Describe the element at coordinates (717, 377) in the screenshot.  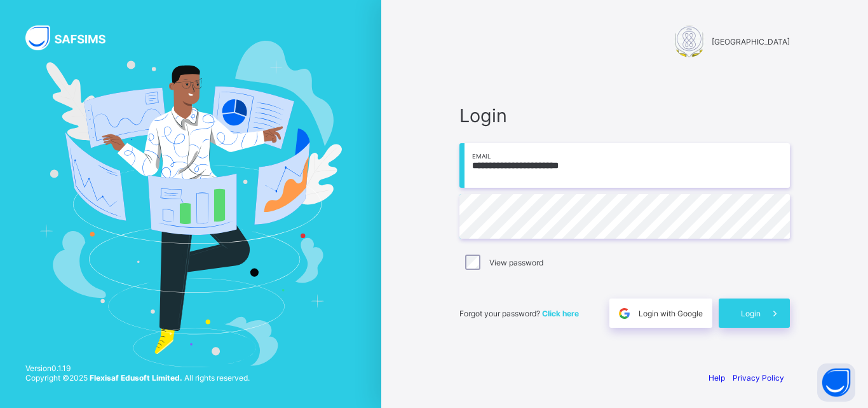
I see `a: Help` at that location.